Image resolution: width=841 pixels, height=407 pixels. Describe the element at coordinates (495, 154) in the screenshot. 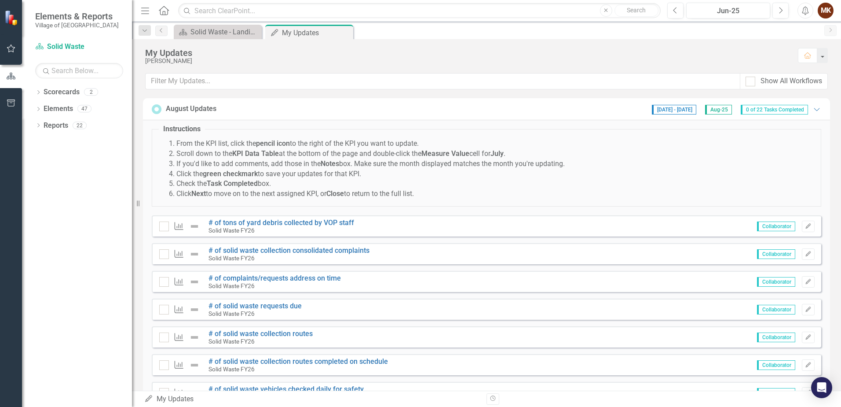

I see `li: Scroll down to the at the bottom of the page and double-click the cell for .` at that location.